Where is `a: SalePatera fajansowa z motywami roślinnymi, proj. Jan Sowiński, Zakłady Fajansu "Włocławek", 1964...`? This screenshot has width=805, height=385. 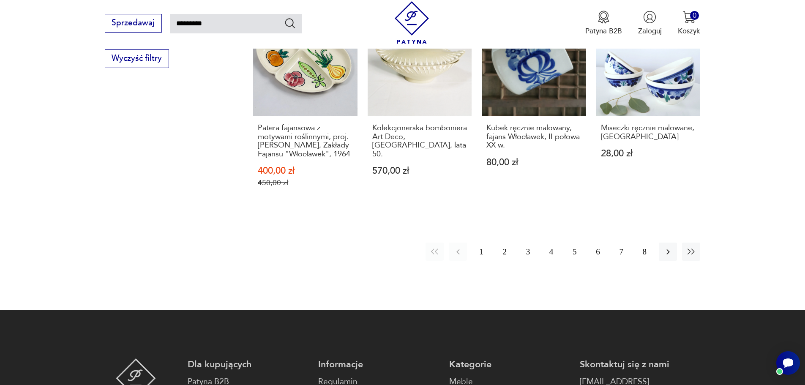 a: SalePatera fajansowa z motywami roślinnymi, proj. Jan Sowiński, Zakłady Fajansu "Włocławek", 1964... is located at coordinates (305, 109).